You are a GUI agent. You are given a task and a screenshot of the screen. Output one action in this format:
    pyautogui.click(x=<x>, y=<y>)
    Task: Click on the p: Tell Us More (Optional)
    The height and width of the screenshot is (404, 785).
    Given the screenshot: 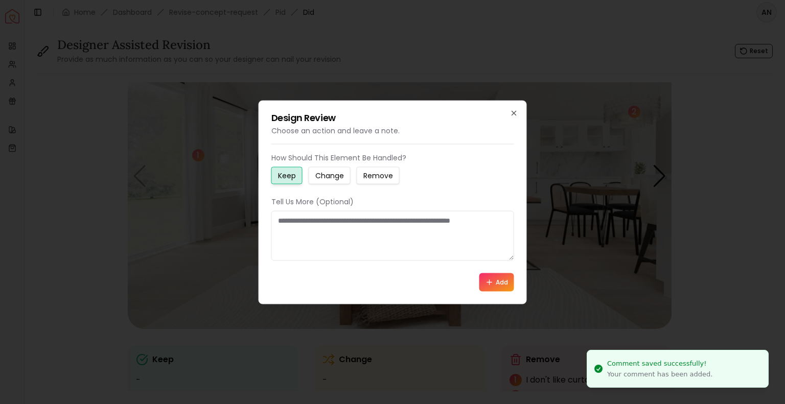 What is the action you would take?
    pyautogui.click(x=393, y=201)
    